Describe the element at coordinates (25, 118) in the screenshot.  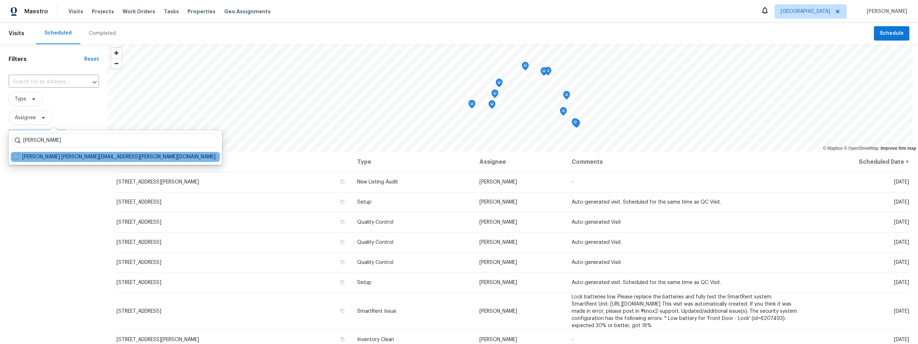
I see `span: Assignee` at that location.